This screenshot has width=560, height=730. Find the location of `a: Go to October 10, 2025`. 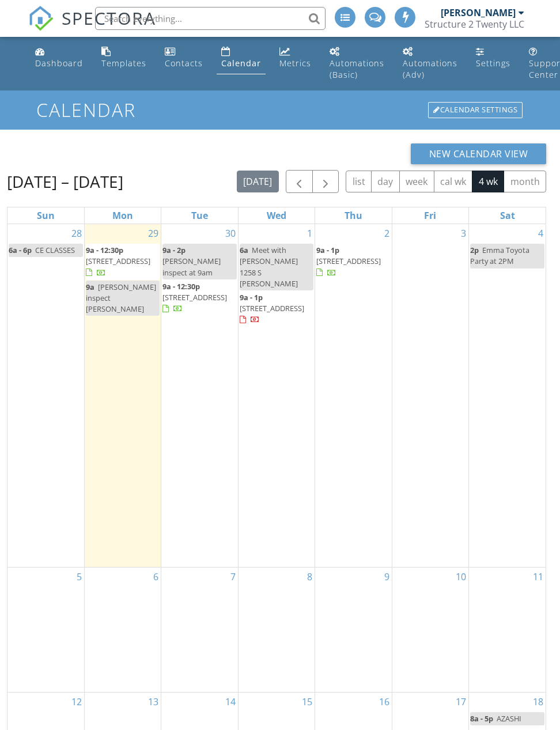

a: Go to October 10, 2025 is located at coordinates (461, 577).